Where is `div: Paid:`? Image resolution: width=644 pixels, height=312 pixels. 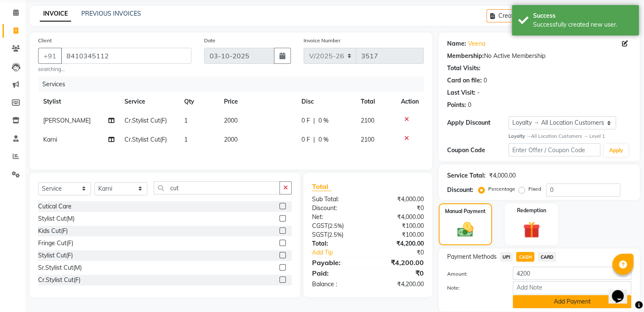 div: Paid: is located at coordinates (336, 273).